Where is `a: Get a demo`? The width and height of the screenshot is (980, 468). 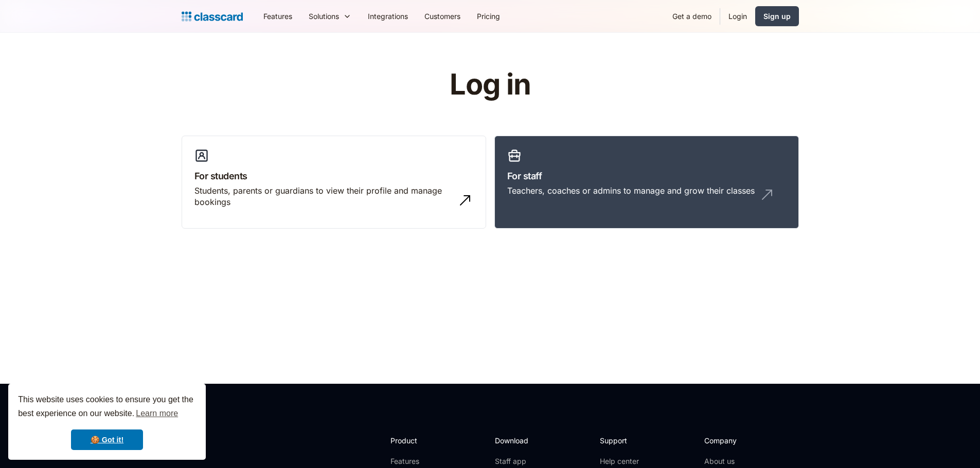 a: Get a demo is located at coordinates (692, 16).